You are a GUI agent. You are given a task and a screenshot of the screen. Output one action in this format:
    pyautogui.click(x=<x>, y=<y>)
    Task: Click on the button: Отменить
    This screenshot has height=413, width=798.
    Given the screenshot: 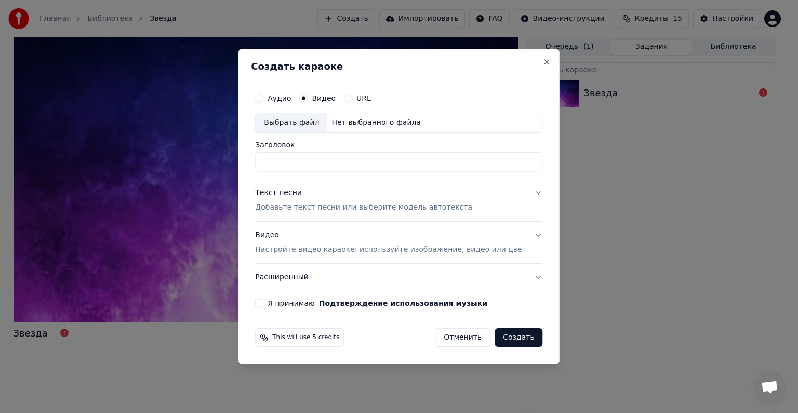 What is the action you would take?
    pyautogui.click(x=463, y=337)
    